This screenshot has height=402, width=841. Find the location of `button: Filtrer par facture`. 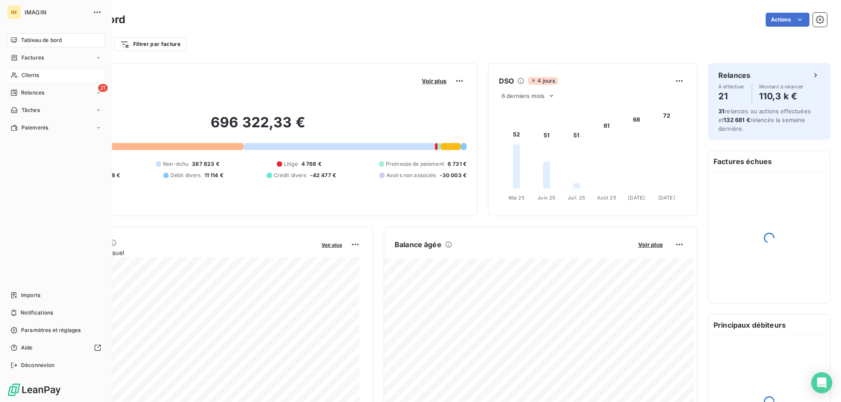

button: Filtrer par facture is located at coordinates (150, 44).